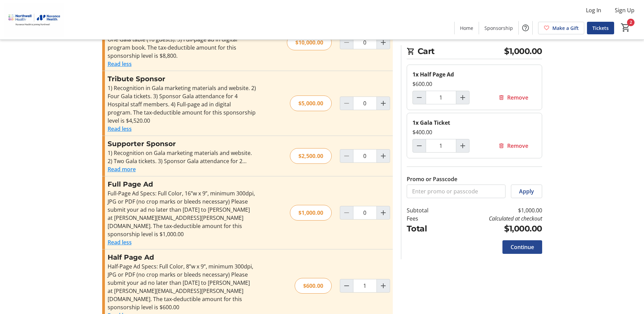 The width and height of the screenshot is (644, 314). I want to click on button: Apply, so click(527, 191).